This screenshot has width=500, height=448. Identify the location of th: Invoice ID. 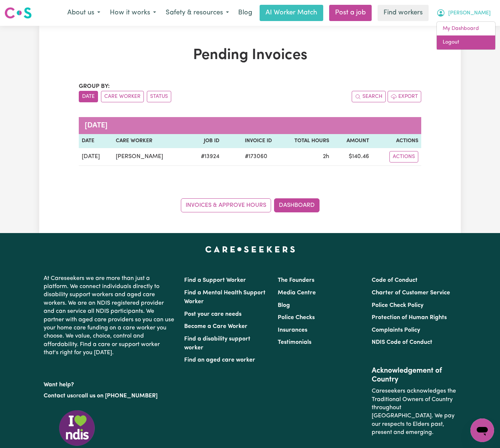
(248, 141).